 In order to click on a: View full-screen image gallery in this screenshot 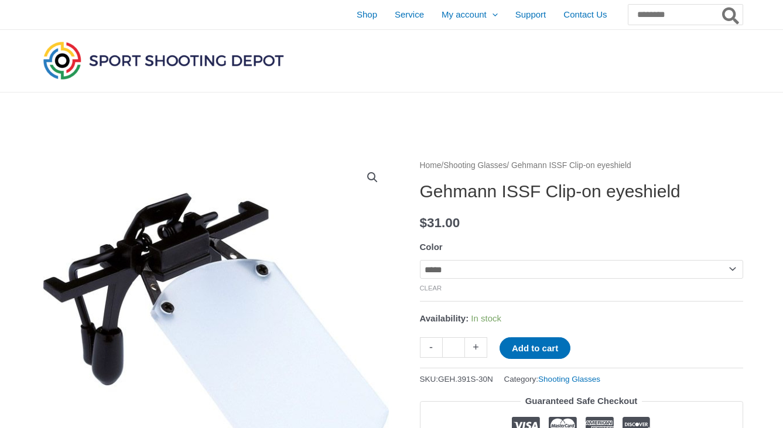, I will do `click(373, 178)`.